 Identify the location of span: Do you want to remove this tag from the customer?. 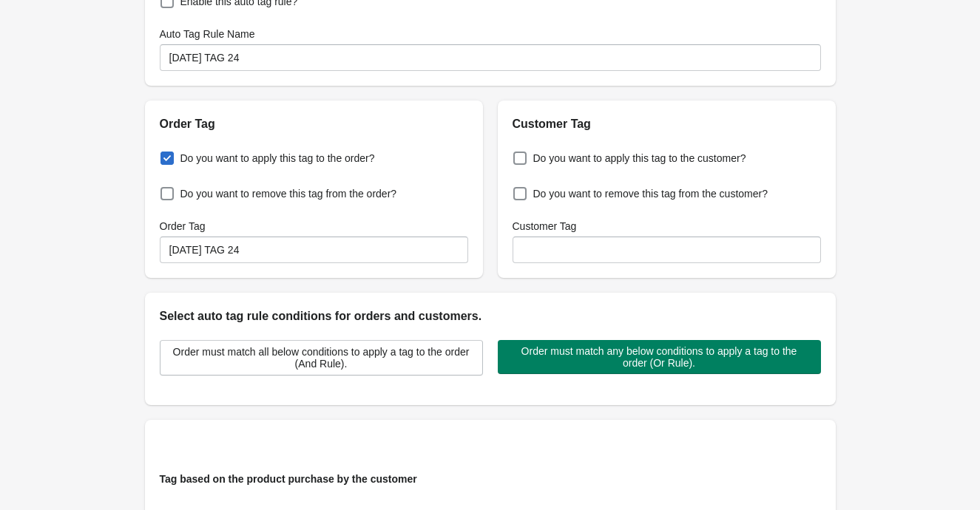
(650, 194).